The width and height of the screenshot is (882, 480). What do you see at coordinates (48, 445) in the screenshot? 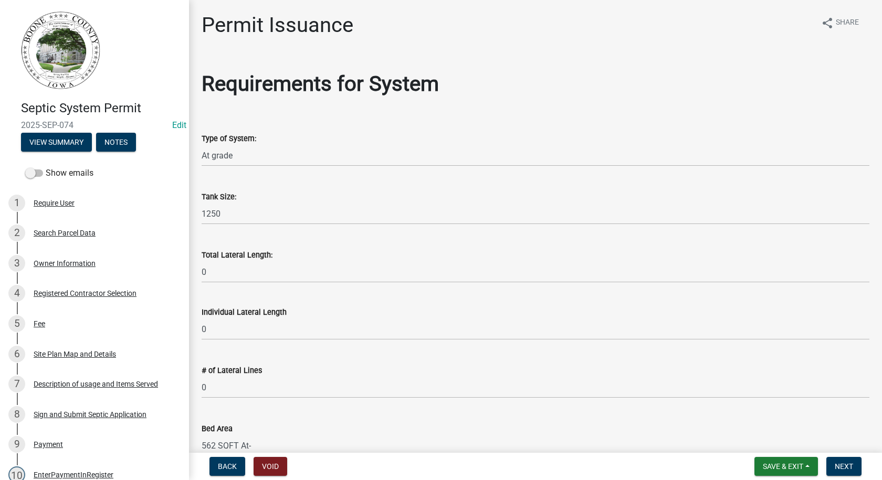
I see `div: Payment` at bounding box center [48, 445].